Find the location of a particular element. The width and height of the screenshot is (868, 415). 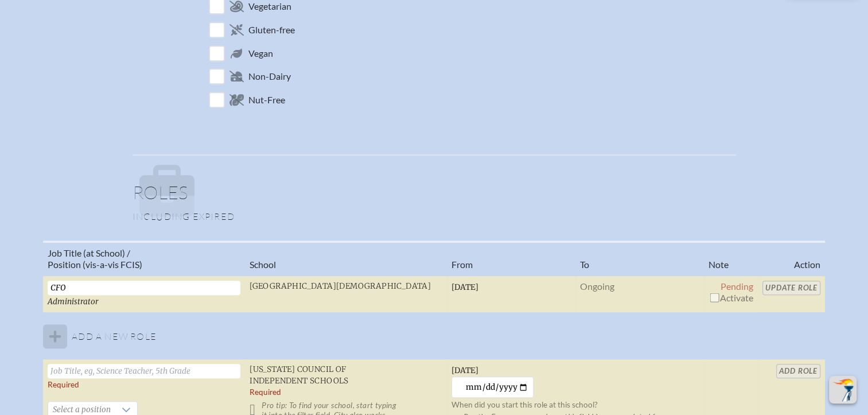

th: To is located at coordinates (640, 258).